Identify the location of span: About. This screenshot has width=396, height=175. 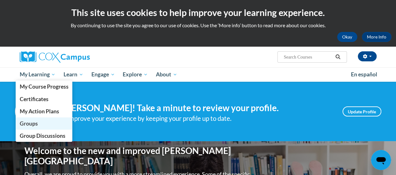
(167, 75).